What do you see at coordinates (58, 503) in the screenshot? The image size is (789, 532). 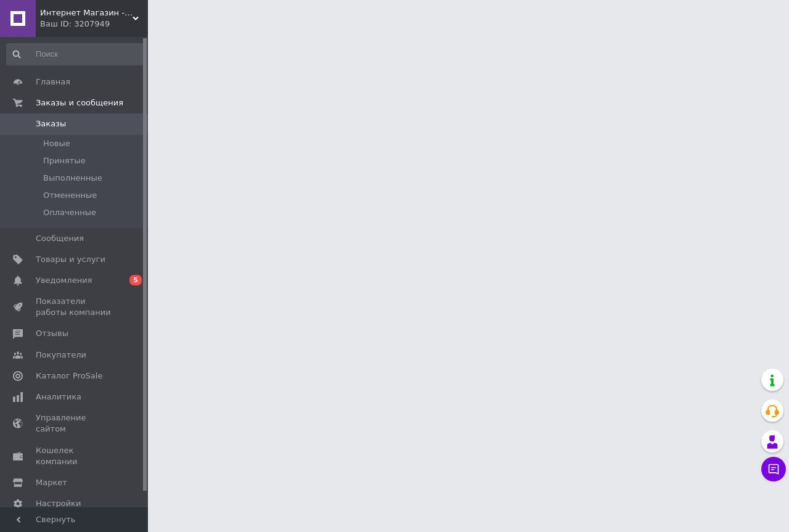 I see `span: Настройки` at bounding box center [58, 503].